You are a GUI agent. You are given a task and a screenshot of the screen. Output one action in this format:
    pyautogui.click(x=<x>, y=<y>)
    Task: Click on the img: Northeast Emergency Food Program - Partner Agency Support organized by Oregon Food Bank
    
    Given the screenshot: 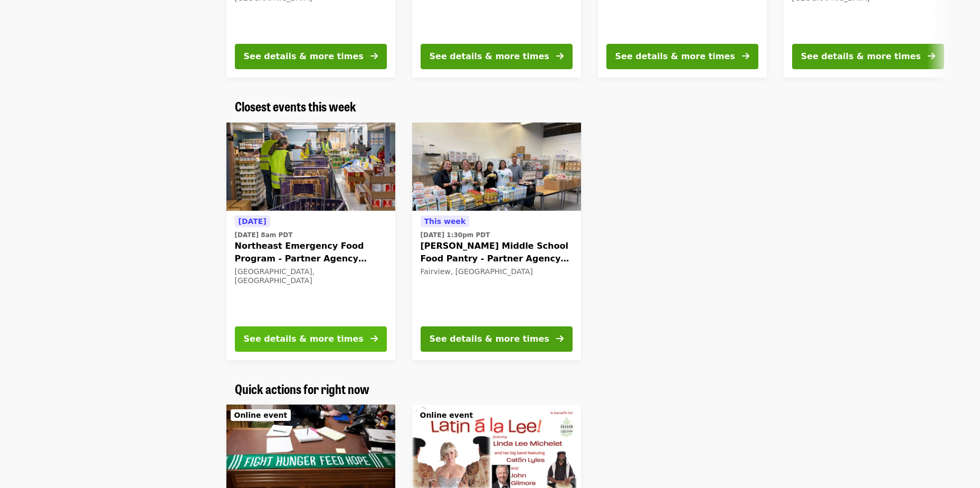 What is the action you would take?
    pyautogui.click(x=311, y=166)
    